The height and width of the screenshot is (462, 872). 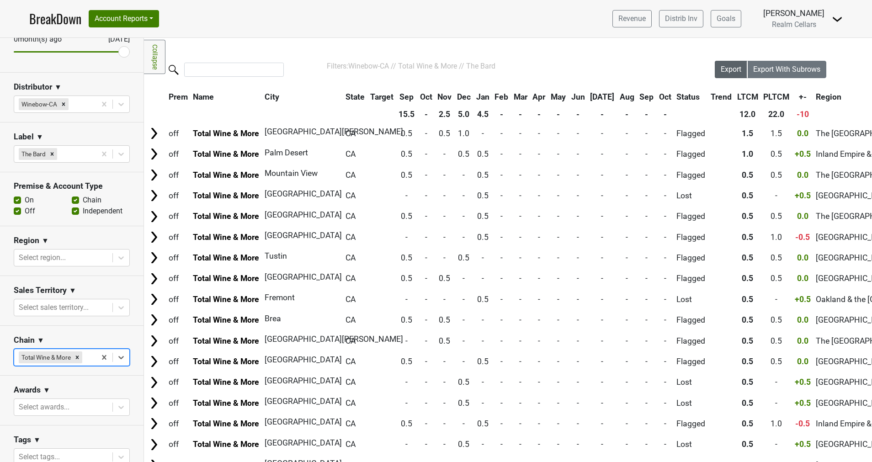 What do you see at coordinates (27, 390) in the screenshot?
I see `h3: Awards` at bounding box center [27, 390].